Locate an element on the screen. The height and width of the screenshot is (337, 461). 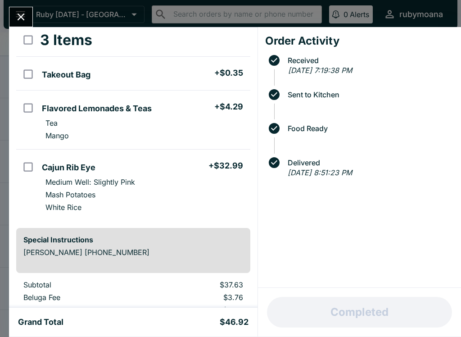
table: orders table is located at coordinates (133, 122).